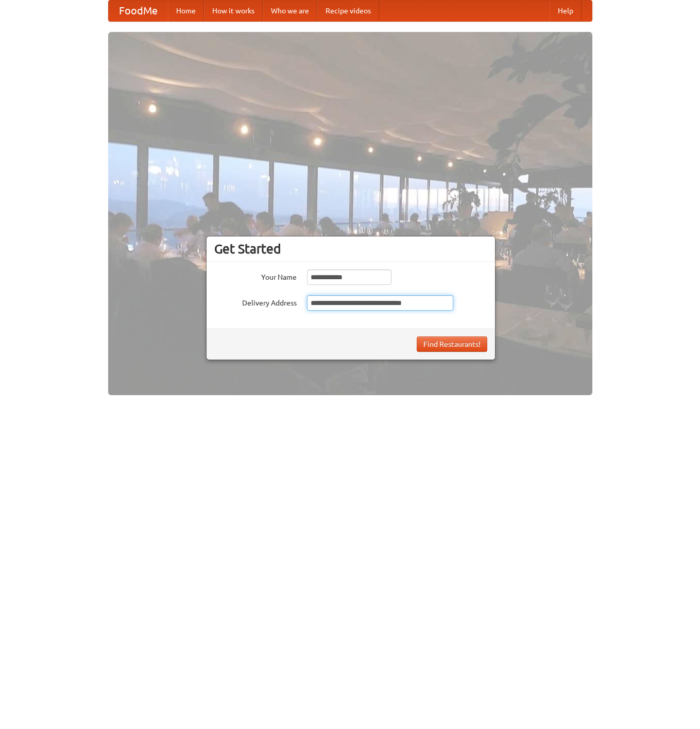  What do you see at coordinates (256, 301) in the screenshot?
I see `label: Delivery Address` at bounding box center [256, 301].